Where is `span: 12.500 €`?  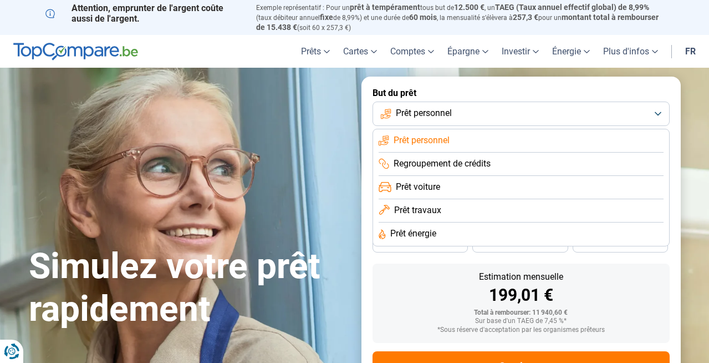 span: 12.500 € is located at coordinates (469, 7).